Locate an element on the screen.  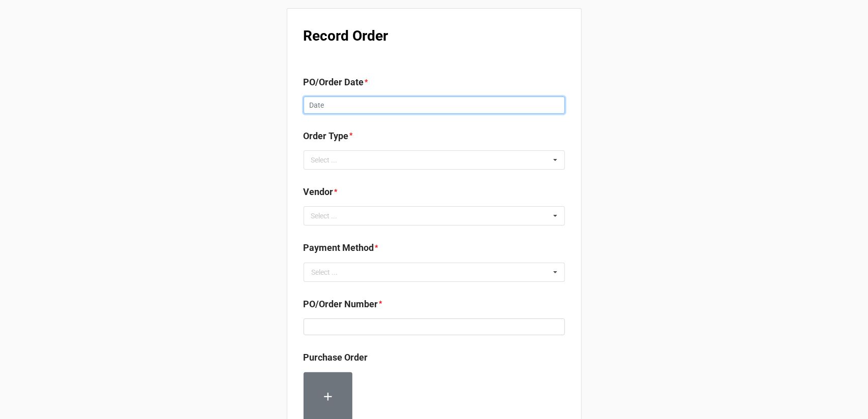
label: Order Type is located at coordinates (326, 136).